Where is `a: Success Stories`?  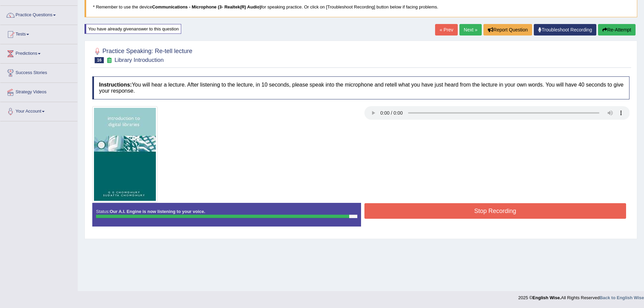 a: Success Stories is located at coordinates (39, 72).